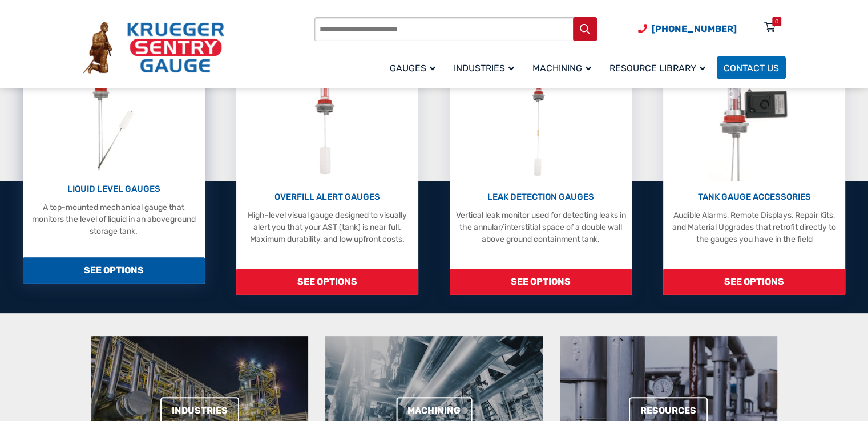 Image resolution: width=868 pixels, height=421 pixels. I want to click on a: Liquid Level Gauges LIQUID LEVEL GAUGES A top-mounted mechanical gauge that monitors the level of..., so click(113, 169).